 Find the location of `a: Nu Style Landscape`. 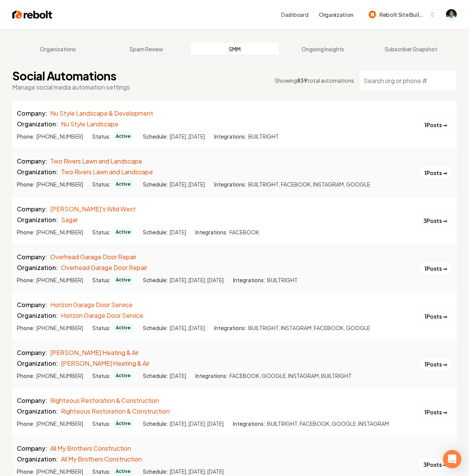

a: Nu Style Landscape is located at coordinates (90, 124).